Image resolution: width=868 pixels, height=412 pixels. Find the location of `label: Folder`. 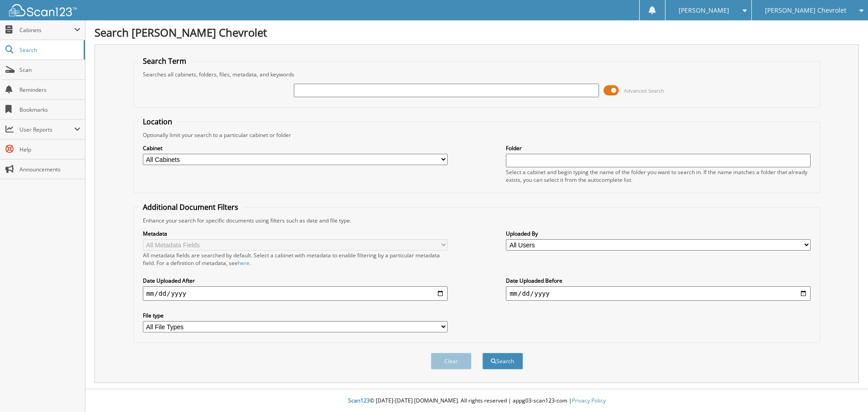

label: Folder is located at coordinates (658, 148).